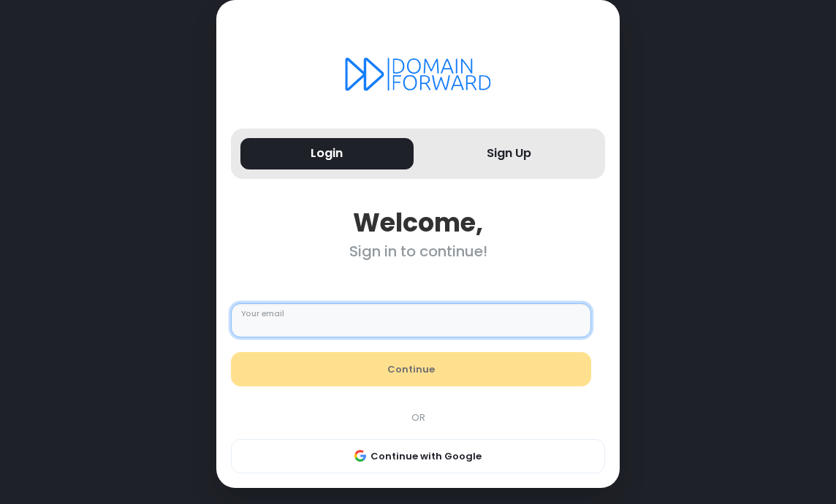 The height and width of the screenshot is (504, 836). Describe the element at coordinates (327, 154) in the screenshot. I see `button: Login` at that location.